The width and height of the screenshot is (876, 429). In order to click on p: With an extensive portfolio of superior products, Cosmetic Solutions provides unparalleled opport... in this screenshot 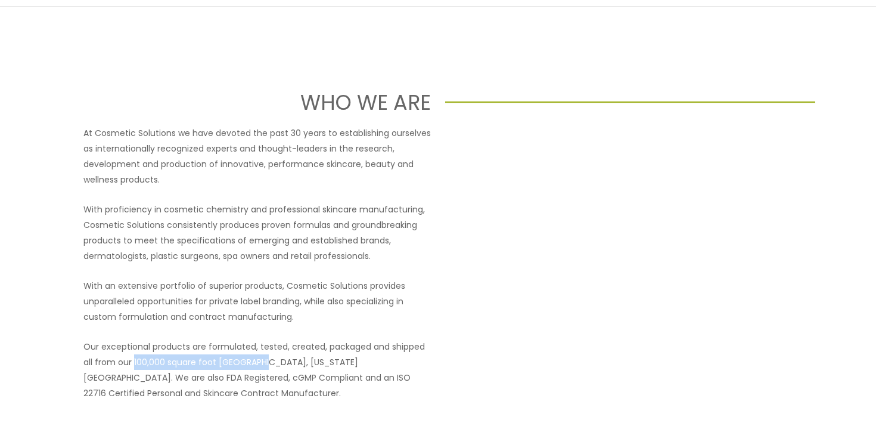, I will do `click(257, 301)`.